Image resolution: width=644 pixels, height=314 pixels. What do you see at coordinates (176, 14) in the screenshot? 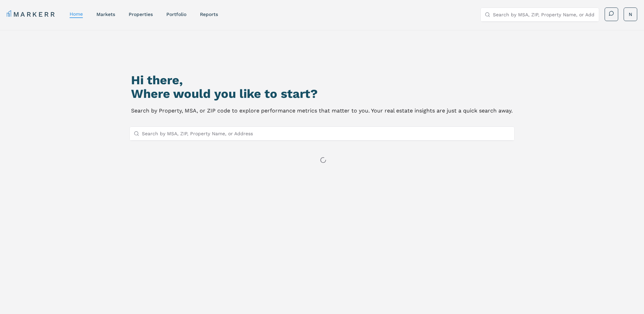
I see `a: Portfolio` at bounding box center [176, 14].